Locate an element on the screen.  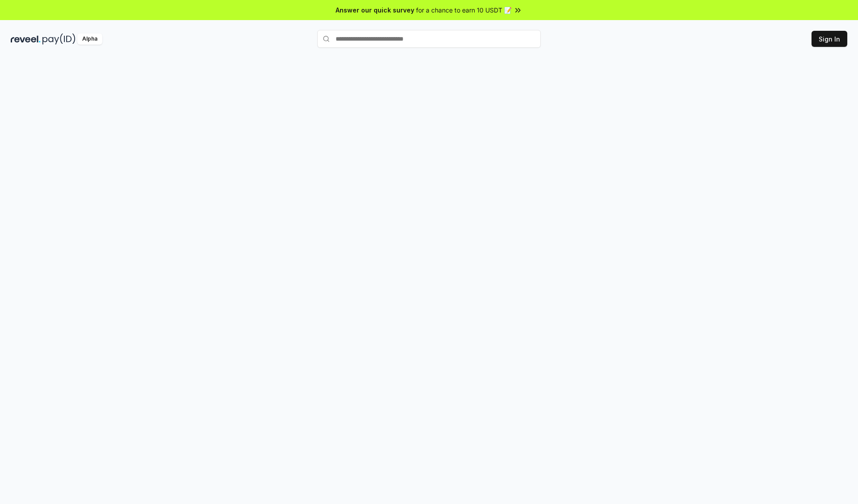
div: Alpha is located at coordinates (90, 39).